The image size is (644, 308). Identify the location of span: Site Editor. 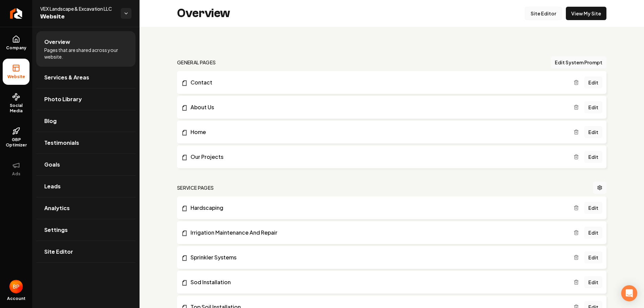
(59, 252).